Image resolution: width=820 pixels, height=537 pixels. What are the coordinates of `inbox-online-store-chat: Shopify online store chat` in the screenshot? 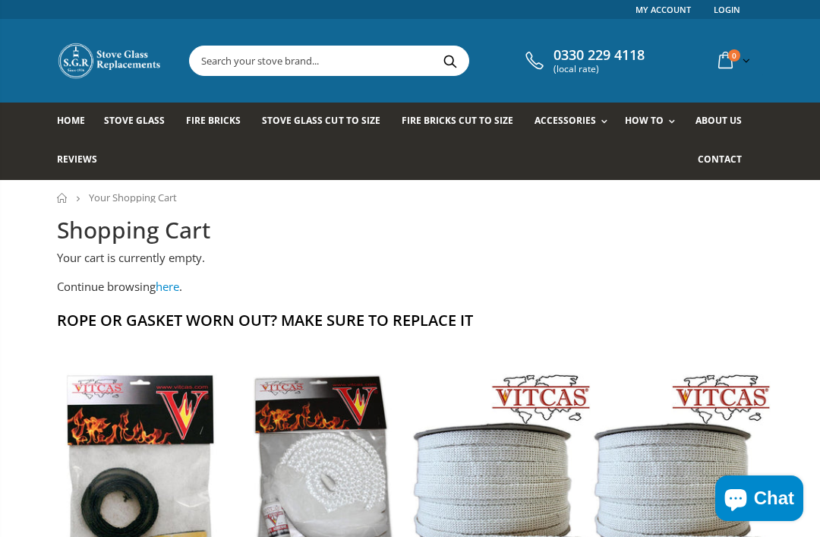 It's located at (759, 500).